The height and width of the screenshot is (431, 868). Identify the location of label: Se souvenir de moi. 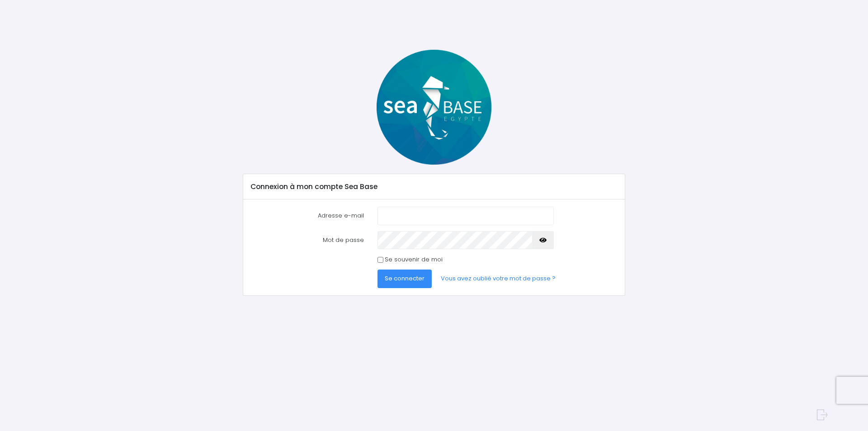
(414, 260).